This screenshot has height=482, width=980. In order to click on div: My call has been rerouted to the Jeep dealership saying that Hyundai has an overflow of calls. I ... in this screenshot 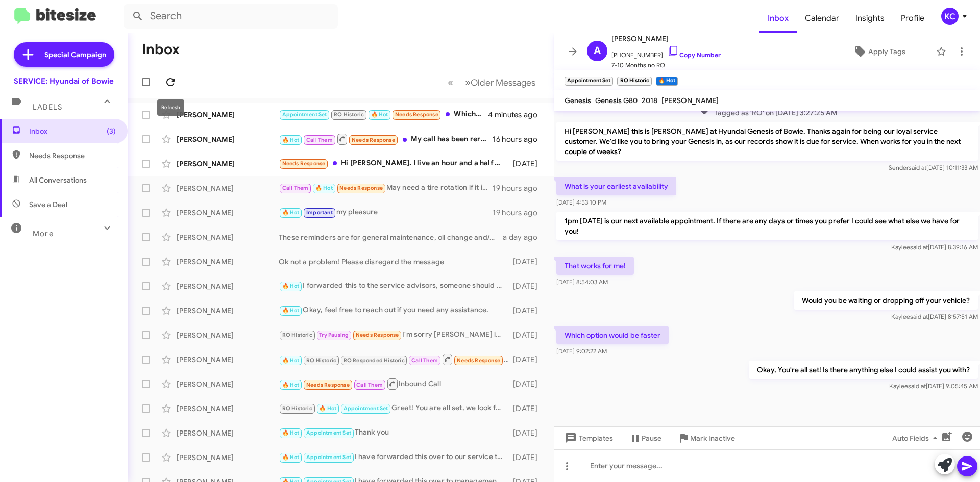, I will do `click(385, 139)`.